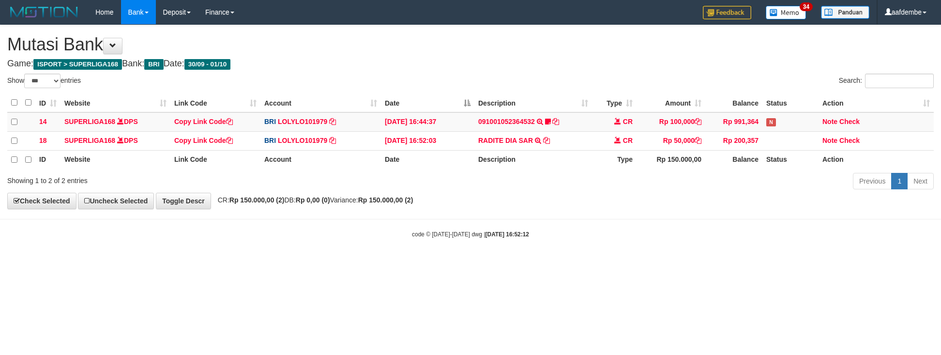 The image size is (941, 355). What do you see at coordinates (920, 181) in the screenshot?
I see `a: Next` at bounding box center [920, 181].